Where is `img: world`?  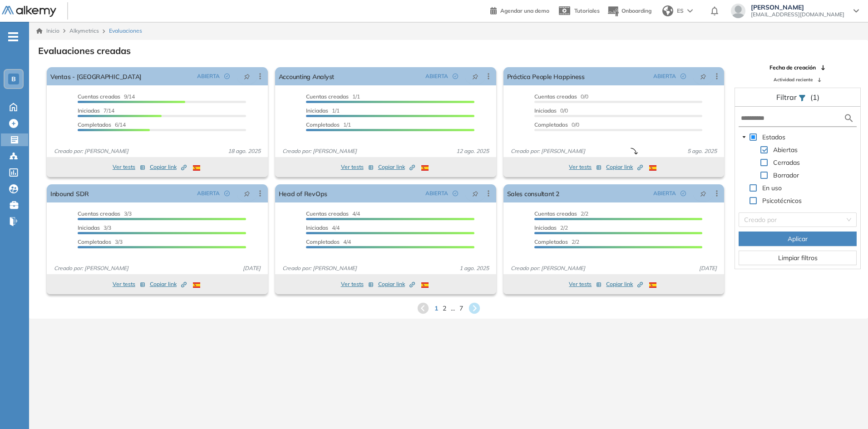
img: world is located at coordinates (668, 11).